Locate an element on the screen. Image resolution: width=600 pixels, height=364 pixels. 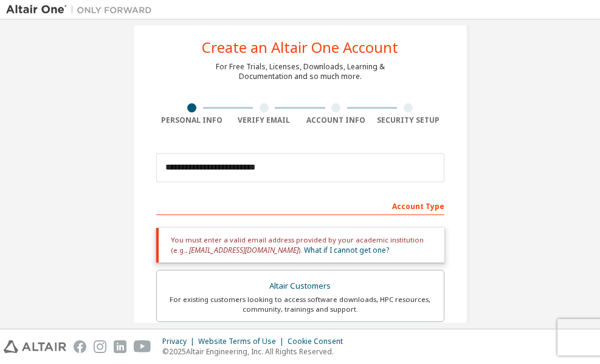
div: Cookie Consent is located at coordinates (319, 341).